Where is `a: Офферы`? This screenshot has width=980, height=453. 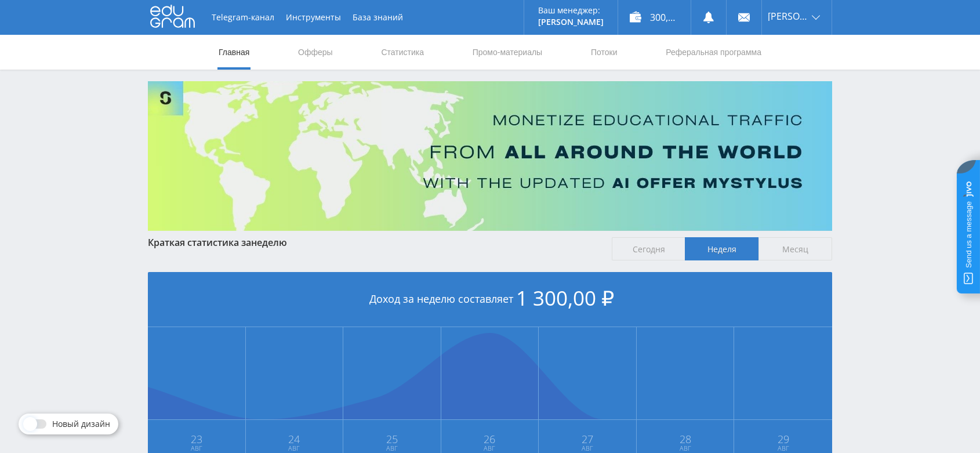 a: Офферы is located at coordinates (315, 52).